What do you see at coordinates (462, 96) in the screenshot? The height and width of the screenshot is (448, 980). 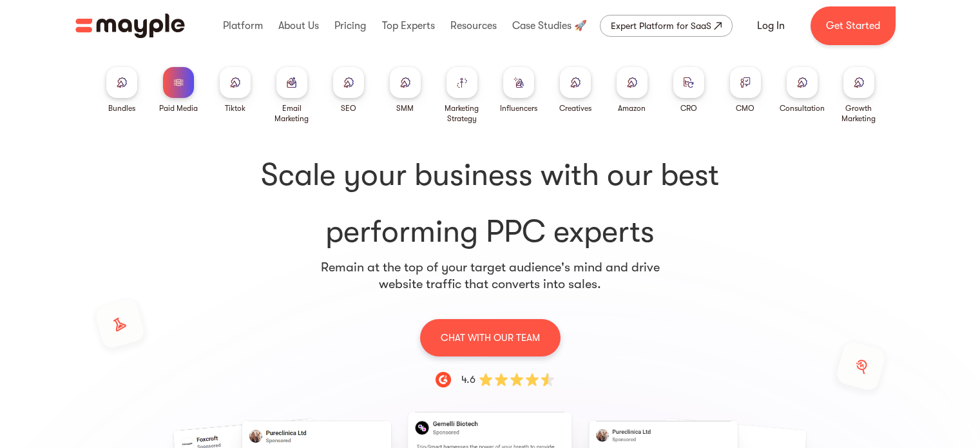 I see `a: Marketing Strategy` at bounding box center [462, 96].